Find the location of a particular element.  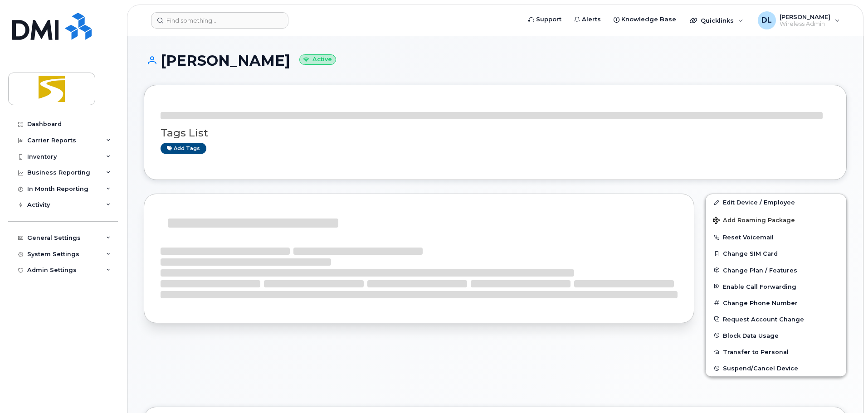

small: Active is located at coordinates (317, 60).